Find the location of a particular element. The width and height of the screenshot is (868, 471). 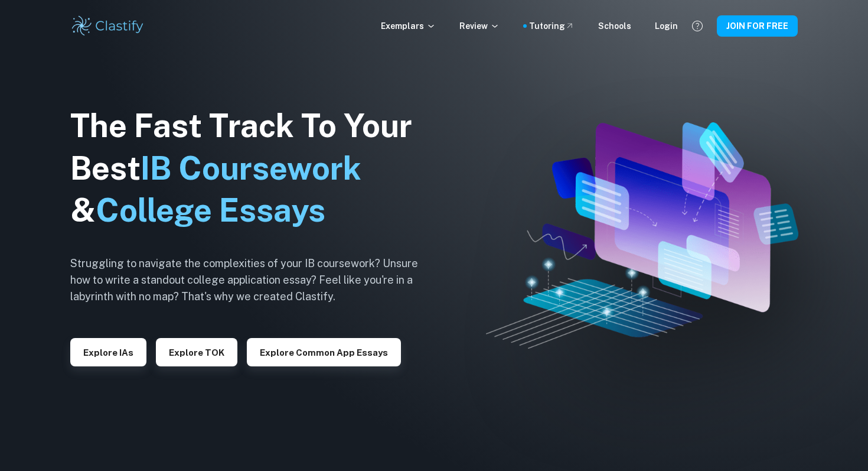

p: Exemplars is located at coordinates (408, 26).